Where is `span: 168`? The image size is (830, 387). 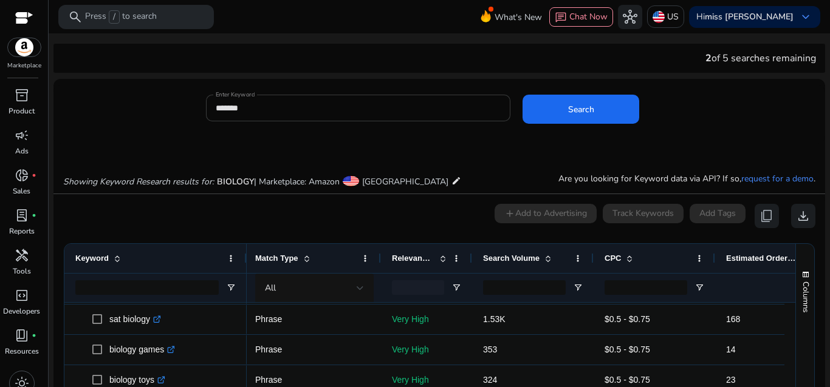
span: 168 is located at coordinates (732, 319).